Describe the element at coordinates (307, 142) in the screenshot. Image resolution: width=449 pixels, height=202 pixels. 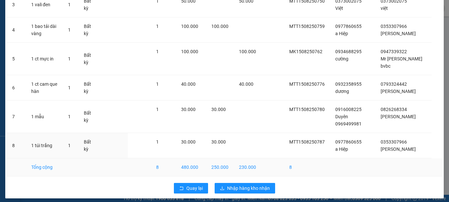
I see `span: MTT1508250787` at that location.